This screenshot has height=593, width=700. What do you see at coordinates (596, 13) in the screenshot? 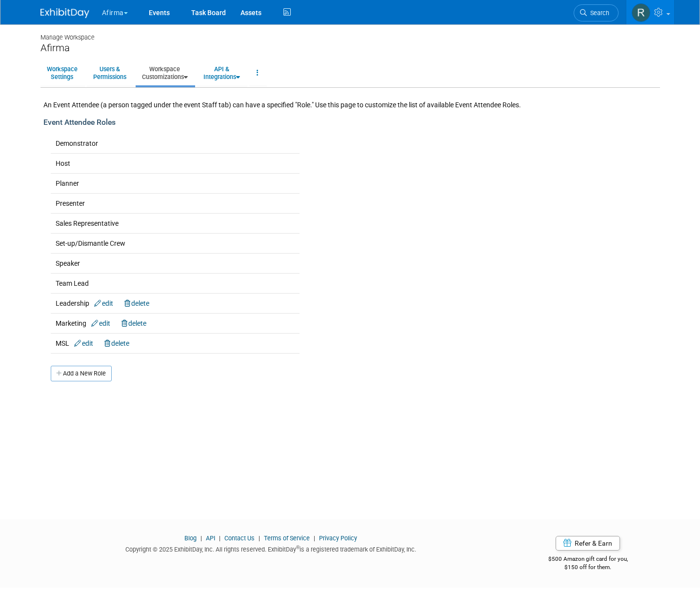
I see `a: Search` at bounding box center [596, 13].